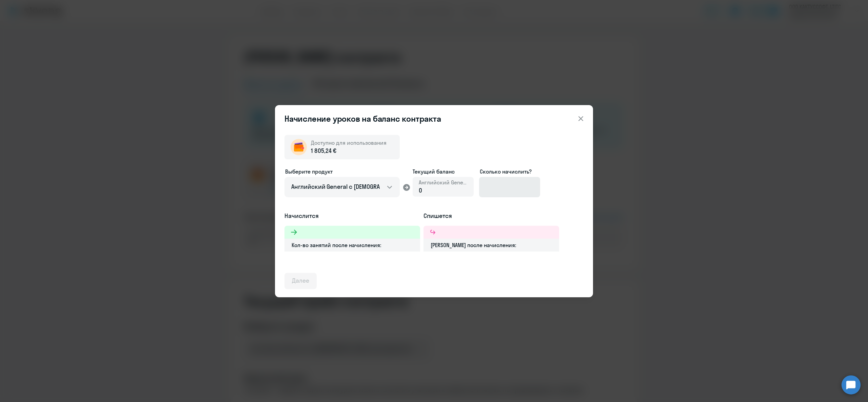 The width and height of the screenshot is (868, 402). I want to click on span: Сколько начислить?, so click(505, 172).